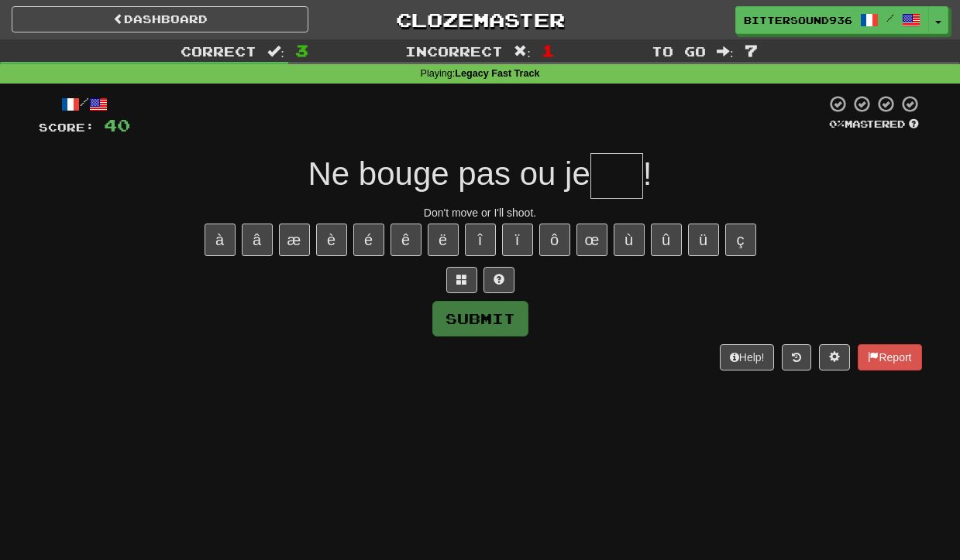  Describe the element at coordinates (796, 357) in the screenshot. I see `button: Round history (alt+y)` at that location.